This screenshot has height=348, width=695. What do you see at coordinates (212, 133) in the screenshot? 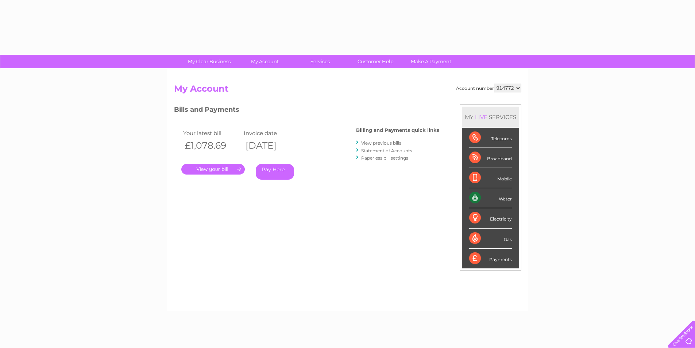
I see `td: Your latest bill` at bounding box center [212, 133].